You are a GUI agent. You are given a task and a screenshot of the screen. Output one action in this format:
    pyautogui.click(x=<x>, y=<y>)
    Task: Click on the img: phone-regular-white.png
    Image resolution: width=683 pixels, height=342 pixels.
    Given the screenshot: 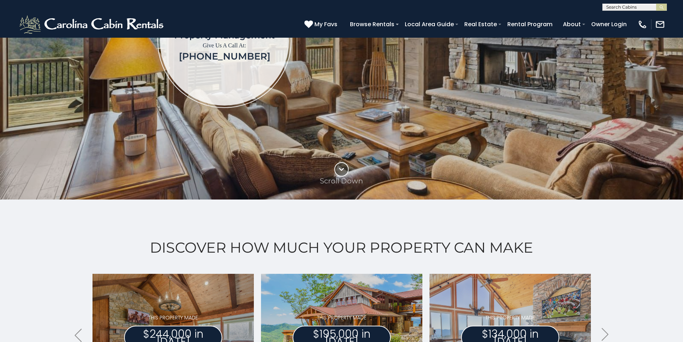 What is the action you would take?
    pyautogui.click(x=643, y=24)
    